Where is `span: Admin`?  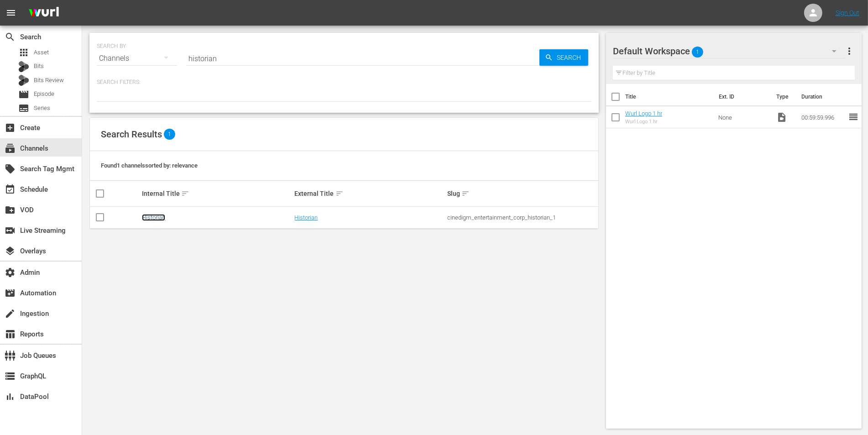
span: Admin is located at coordinates (10, 273).